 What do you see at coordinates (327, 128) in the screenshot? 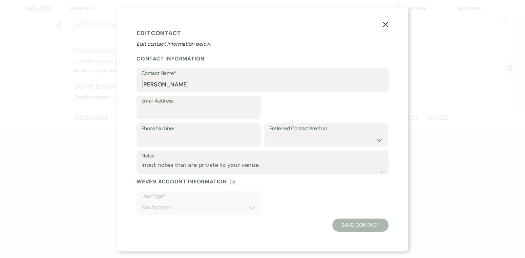
I see `label: Preferred Contact Method` at bounding box center [327, 128].